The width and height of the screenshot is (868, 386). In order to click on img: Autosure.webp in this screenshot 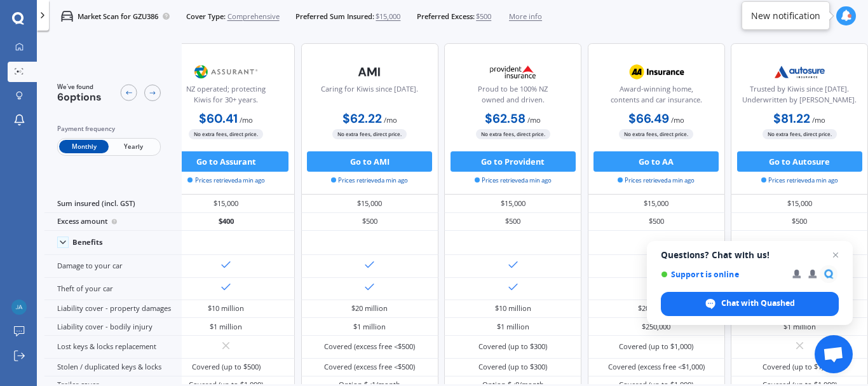, I will do `click(800, 71)`.